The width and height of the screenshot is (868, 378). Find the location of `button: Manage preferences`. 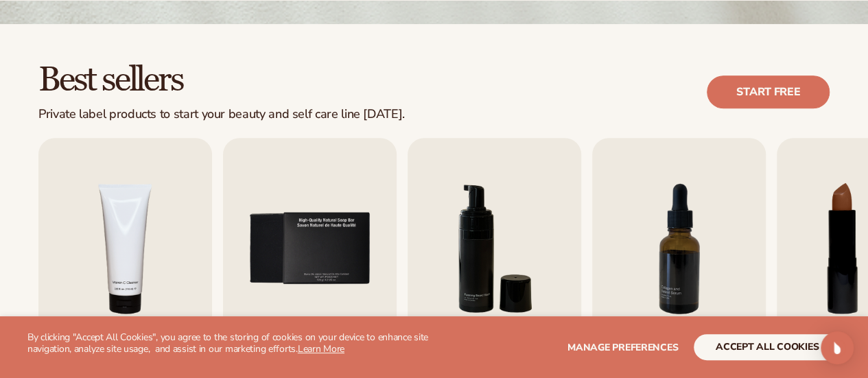

button: Manage preferences is located at coordinates (623, 347).